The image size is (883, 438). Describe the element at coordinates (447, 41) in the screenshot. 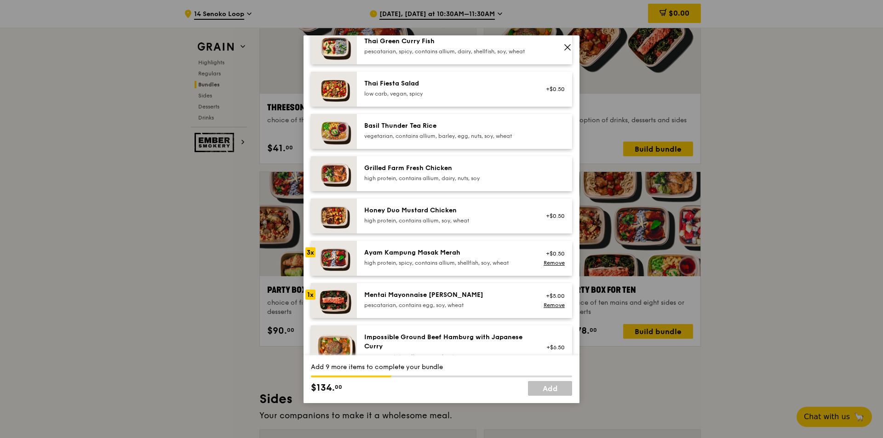

I see `div: Thai Green Curry Fish` at that location.